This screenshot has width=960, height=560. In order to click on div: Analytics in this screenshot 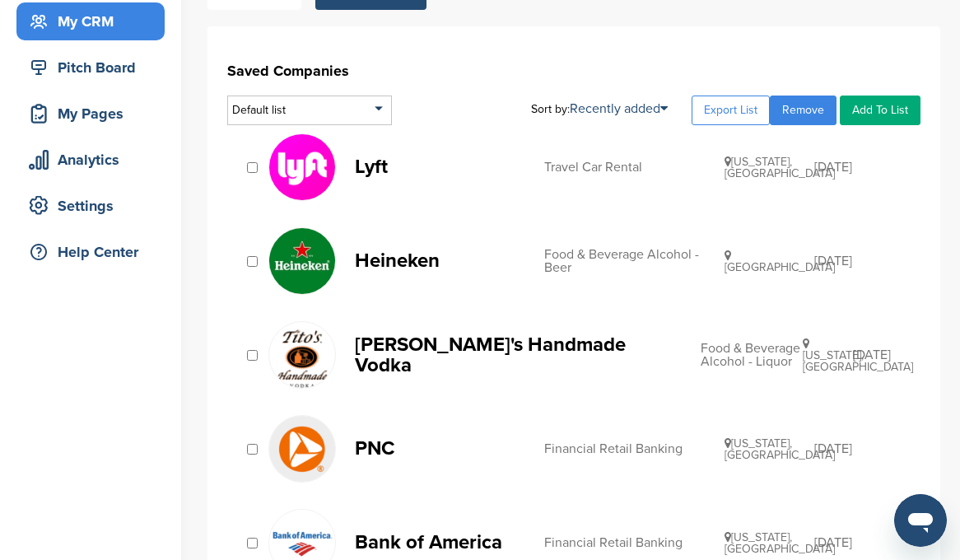, I will do `click(95, 159)`.